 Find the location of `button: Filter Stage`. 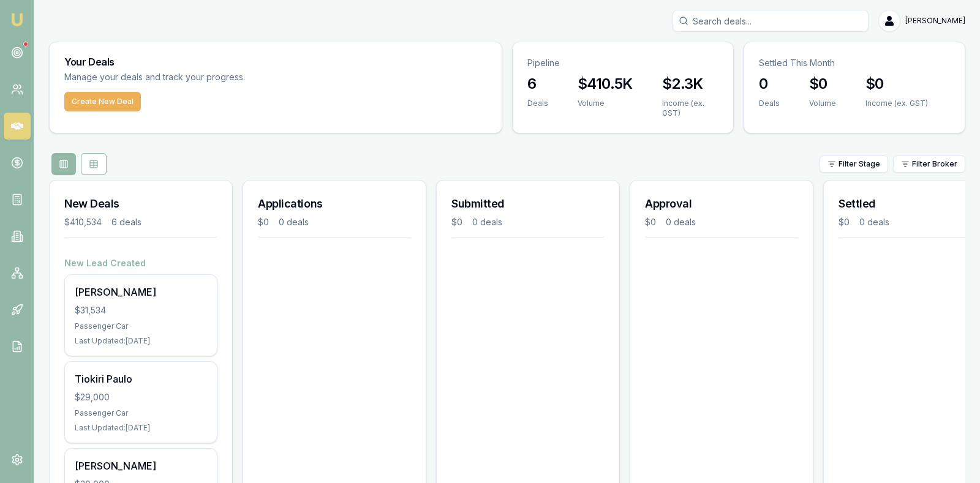

button: Filter Stage is located at coordinates (854, 164).